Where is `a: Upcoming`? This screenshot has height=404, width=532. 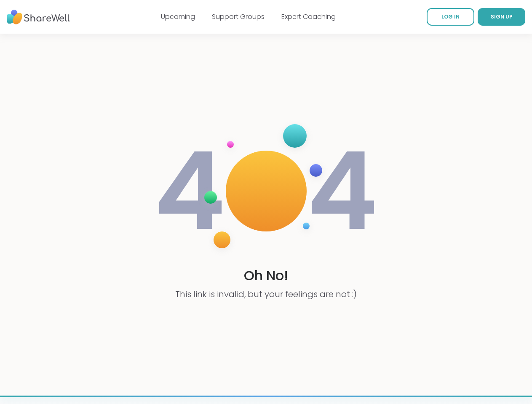
a: Upcoming is located at coordinates (178, 16).